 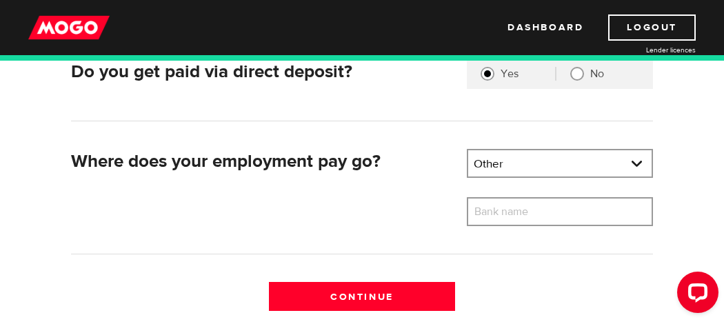 I want to click on a: Dashboard, so click(x=545, y=28).